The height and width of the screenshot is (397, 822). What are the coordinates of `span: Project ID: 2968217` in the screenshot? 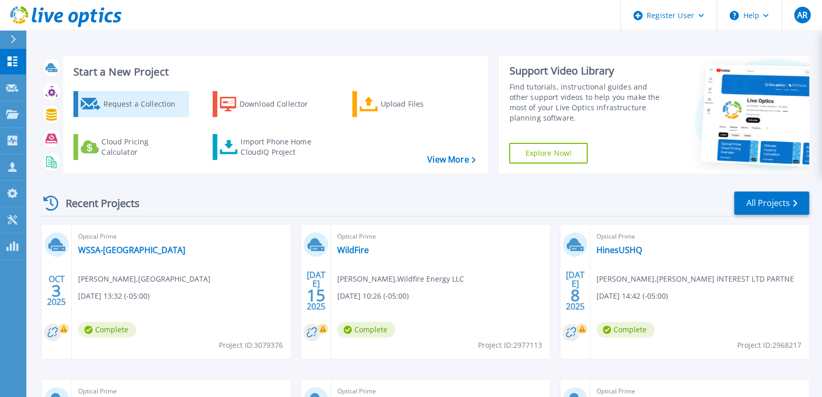 It's located at (769, 345).